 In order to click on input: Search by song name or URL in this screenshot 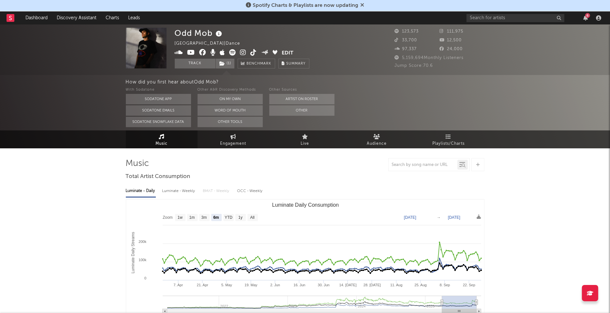, I will do `click(423, 165)`.